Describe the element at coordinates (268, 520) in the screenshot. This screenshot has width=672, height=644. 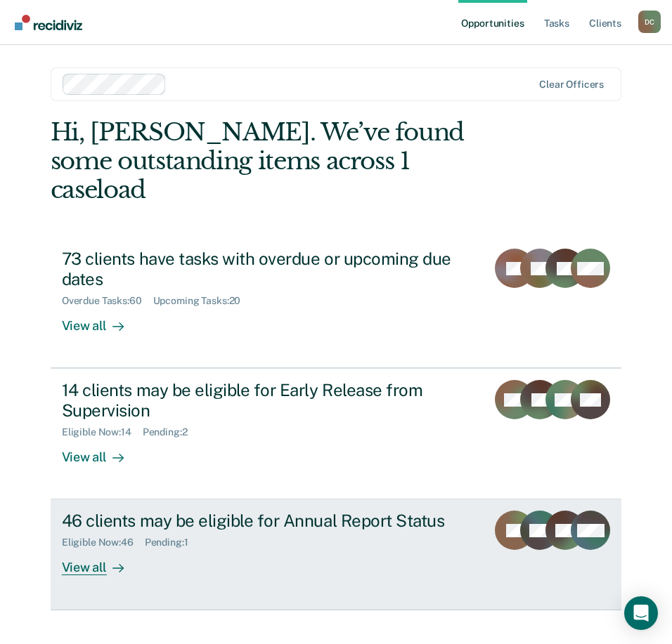
I see `div: 46 clients may be eligible for Annual Report Status` at that location.